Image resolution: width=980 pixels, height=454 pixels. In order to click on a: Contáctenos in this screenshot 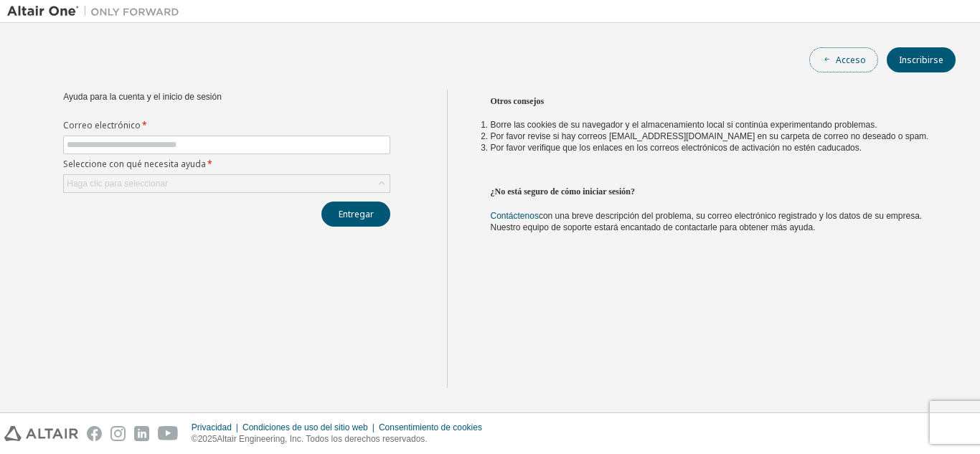, I will do `click(515, 216)`.